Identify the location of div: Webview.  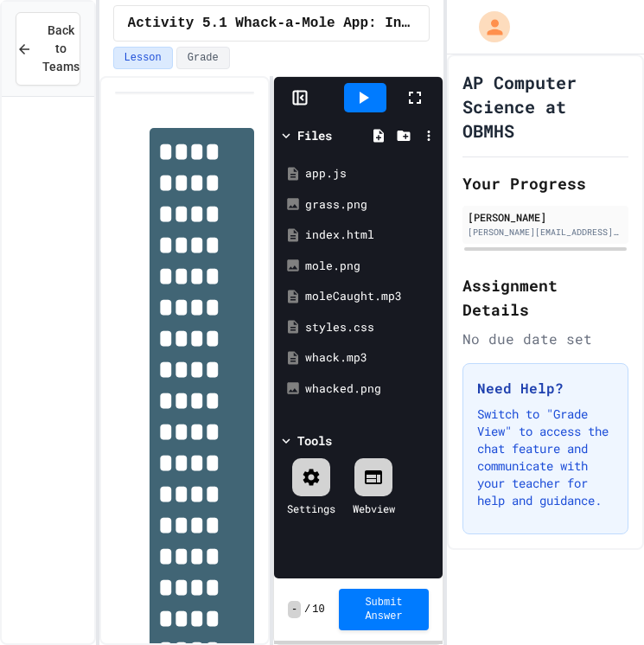
(374, 509).